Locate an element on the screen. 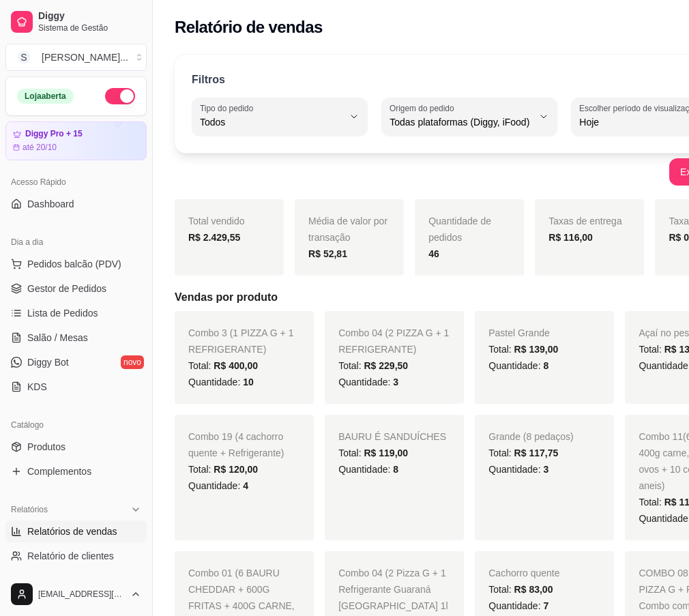 The height and width of the screenshot is (616, 689). span: 7 is located at coordinates (546, 606).